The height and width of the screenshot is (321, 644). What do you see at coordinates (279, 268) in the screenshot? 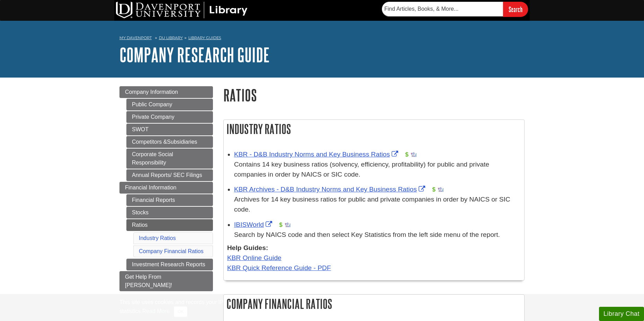
I see `a: KBR Quick Reference Guide - PDF` at bounding box center [279, 268].